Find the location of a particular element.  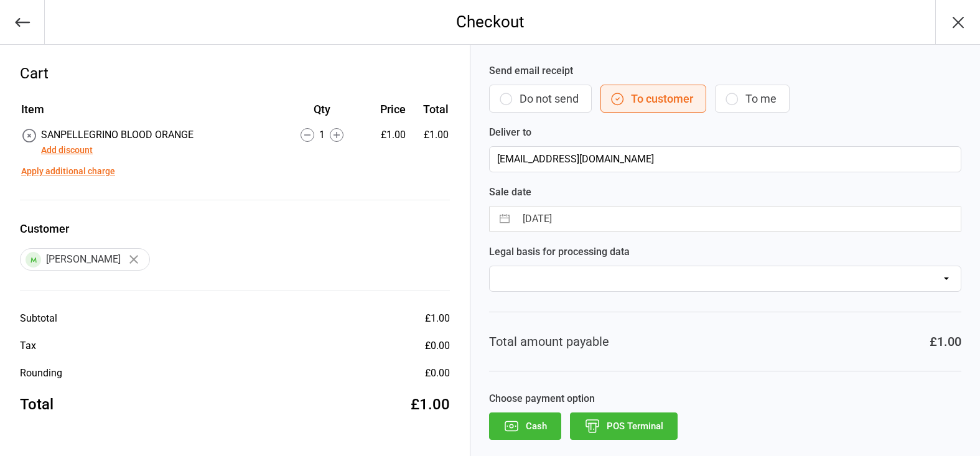

div: Cart is located at coordinates (234, 73).